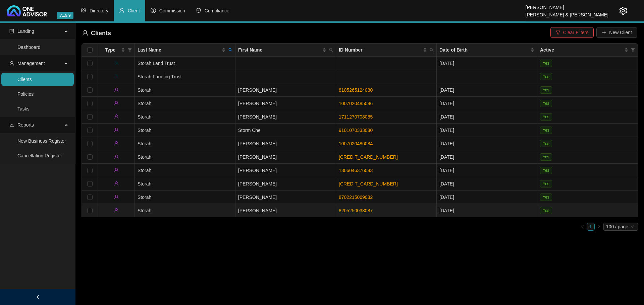 This screenshot has width=644, height=305. I want to click on span: safety, so click(198, 10).